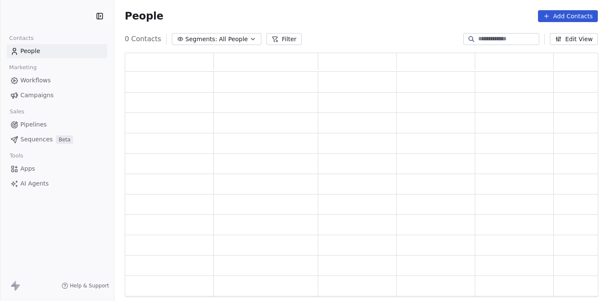  Describe the element at coordinates (85, 285) in the screenshot. I see `a: Help & Support` at that location.